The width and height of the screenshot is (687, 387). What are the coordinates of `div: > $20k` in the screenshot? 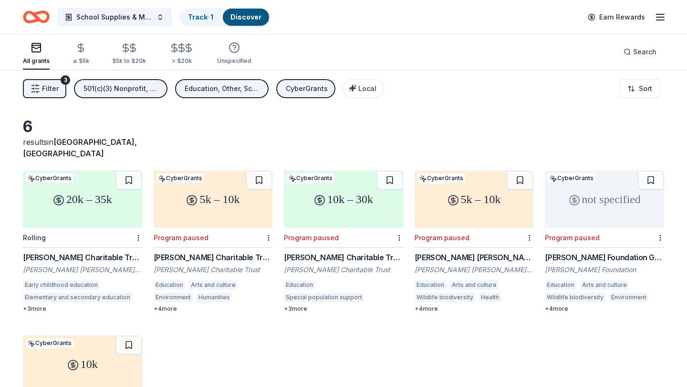 It's located at (181, 61).